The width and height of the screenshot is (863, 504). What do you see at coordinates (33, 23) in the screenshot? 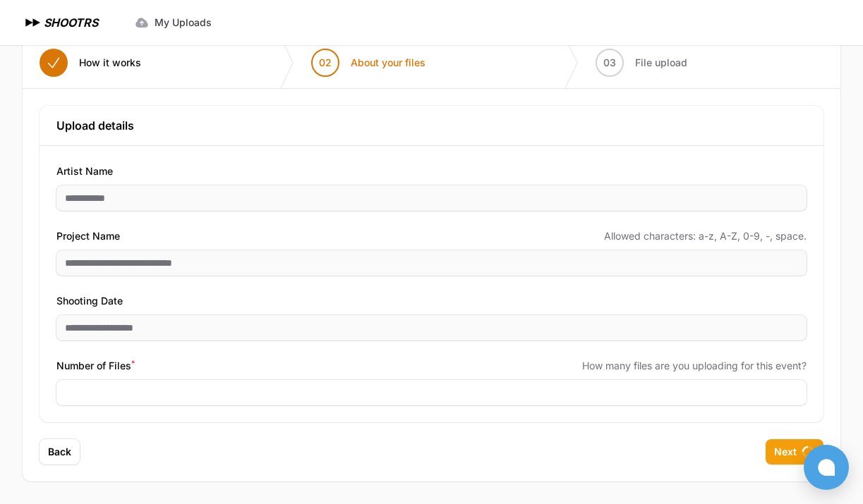
I see `img: SHOOTRS` at bounding box center [33, 23].